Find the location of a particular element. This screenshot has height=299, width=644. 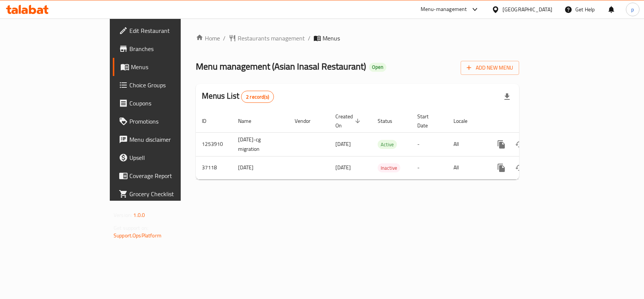

span: Active is located at coordinates (387, 145).